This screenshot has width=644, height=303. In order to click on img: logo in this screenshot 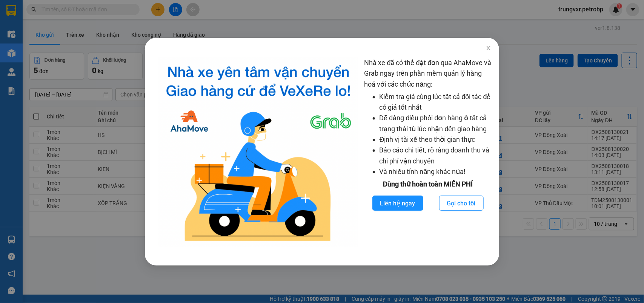, I will do `click(258, 152)`.